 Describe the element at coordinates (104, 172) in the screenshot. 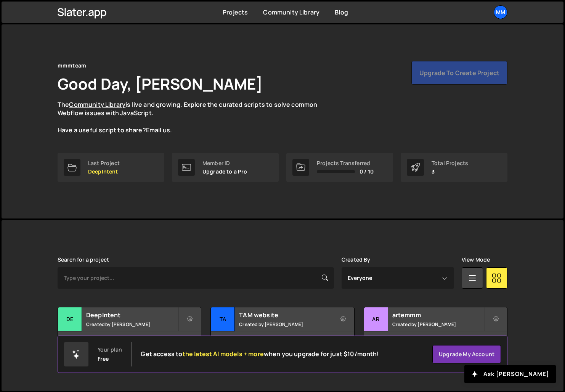

I see `p: DeepIntent` at that location.